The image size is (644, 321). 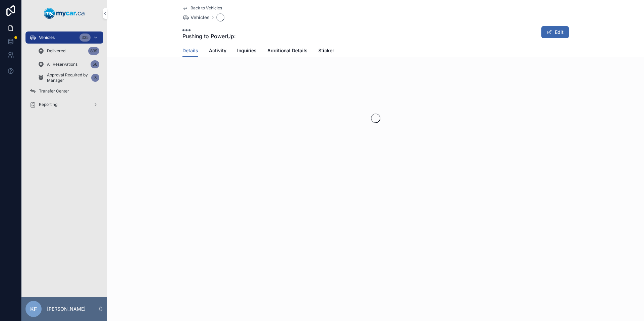 I want to click on span: Delivered, so click(x=56, y=51).